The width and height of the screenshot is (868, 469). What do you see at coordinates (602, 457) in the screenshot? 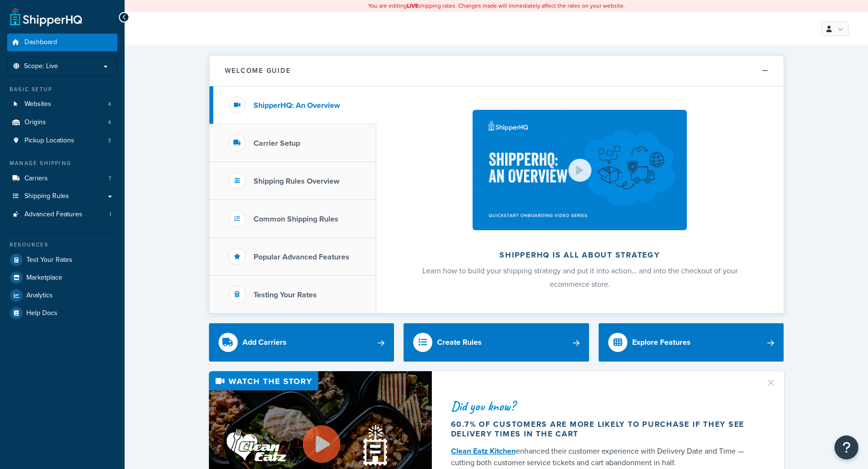
I see `div: enhanced their customer experience with Delivery Date and Time — cutting both customer service ti...` at bounding box center [602, 457].